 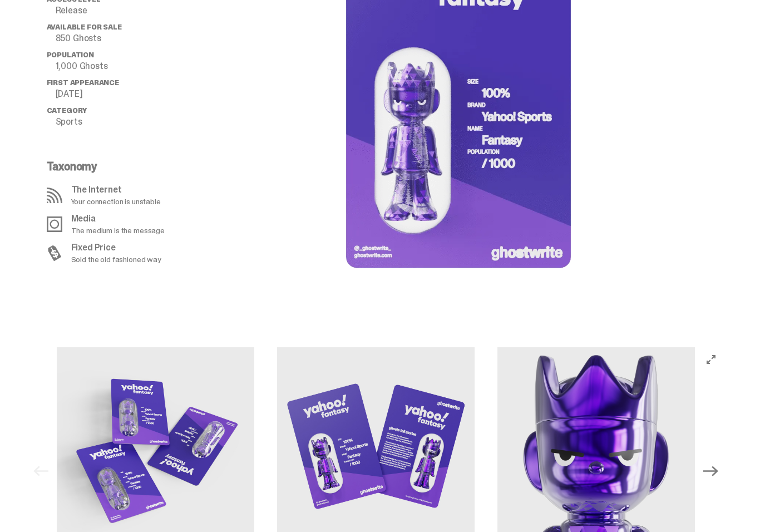 What do you see at coordinates (118, 219) in the screenshot?
I see `p: Media` at bounding box center [118, 219].